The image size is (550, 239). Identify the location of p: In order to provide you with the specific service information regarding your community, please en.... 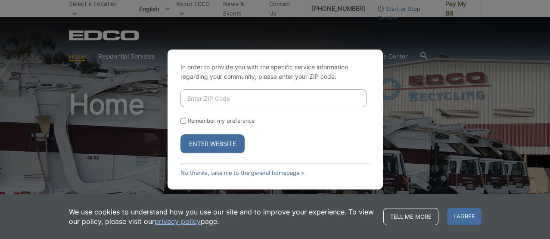
(275, 72).